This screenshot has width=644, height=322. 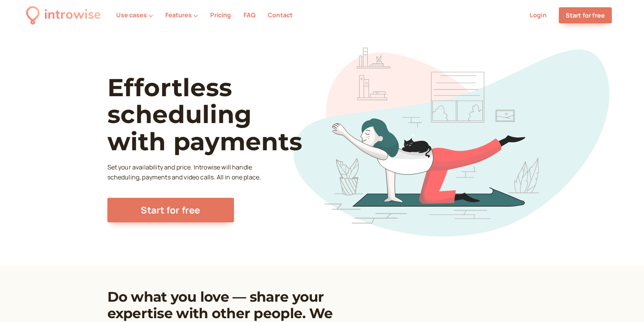 I want to click on a: introwise, so click(x=63, y=15).